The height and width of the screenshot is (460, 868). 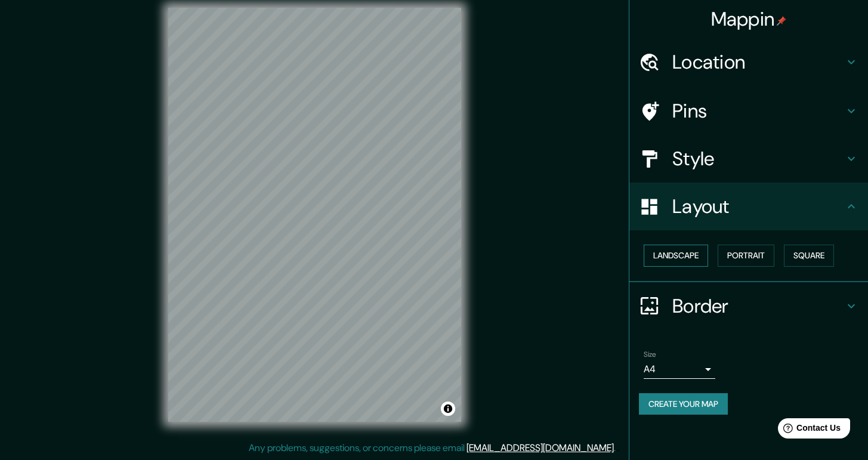 I want to click on button: Portrait, so click(x=746, y=255).